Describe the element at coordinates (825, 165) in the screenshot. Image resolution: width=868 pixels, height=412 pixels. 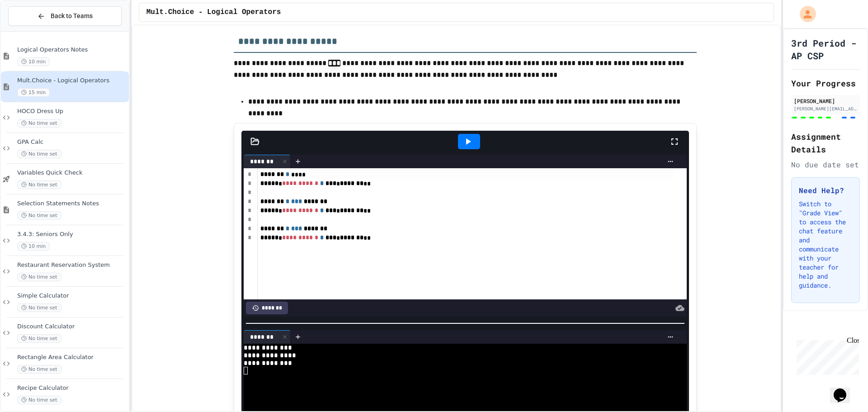
I see `div: No due date set` at that location.